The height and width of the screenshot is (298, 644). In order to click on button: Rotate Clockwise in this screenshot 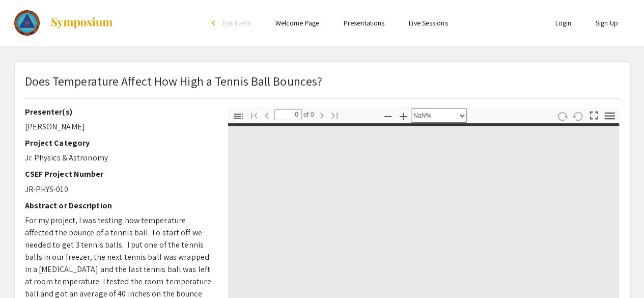, I will do `click(562, 115)`.